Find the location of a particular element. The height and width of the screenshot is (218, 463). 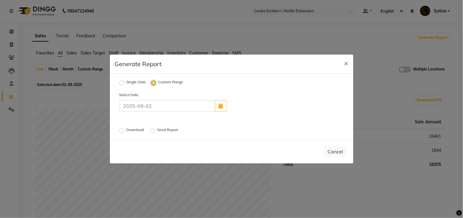

button: Close is located at coordinates (347, 63).